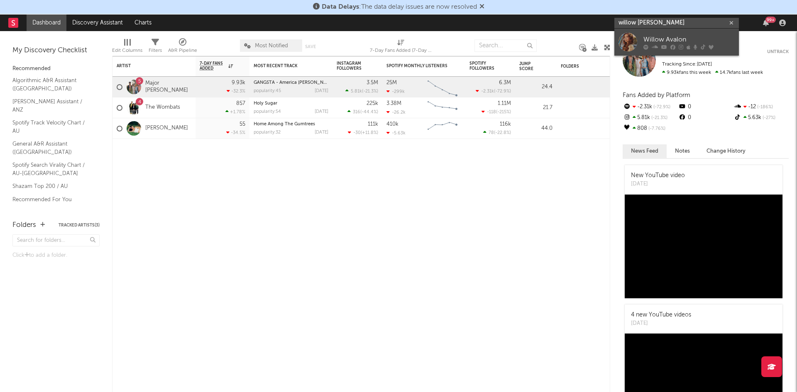 This screenshot has width=797, height=392. I want to click on div: Artist, so click(148, 66).